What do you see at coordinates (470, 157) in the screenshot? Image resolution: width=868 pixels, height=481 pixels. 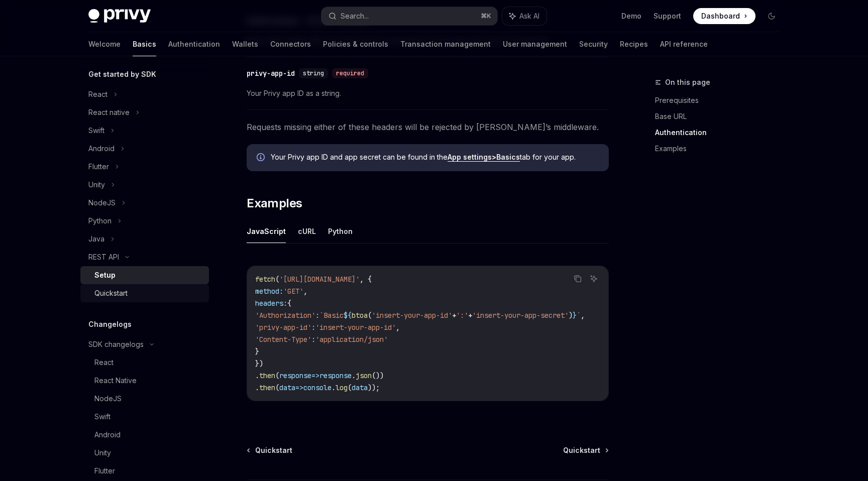 I see `strong: App settings` at bounding box center [470, 157].